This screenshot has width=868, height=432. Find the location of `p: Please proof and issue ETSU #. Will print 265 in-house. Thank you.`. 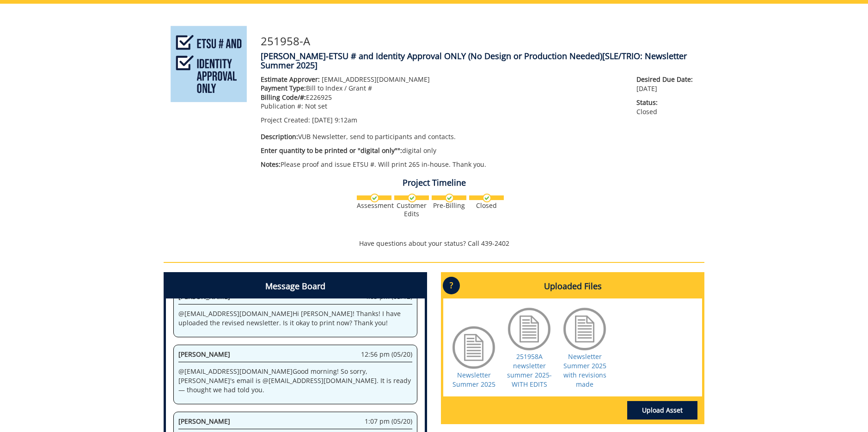

p: Please proof and issue ETSU #. Will print 265 in-house. Thank you. is located at coordinates (441, 165).